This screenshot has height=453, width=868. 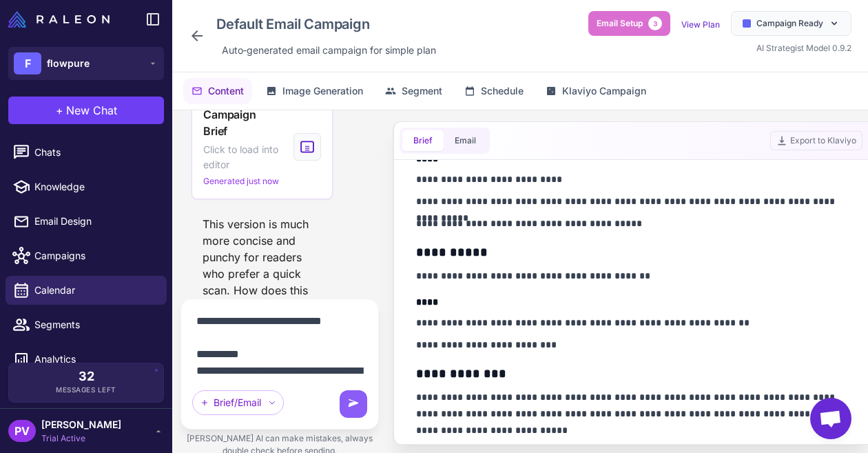 I want to click on span: Calendar, so click(x=95, y=290).